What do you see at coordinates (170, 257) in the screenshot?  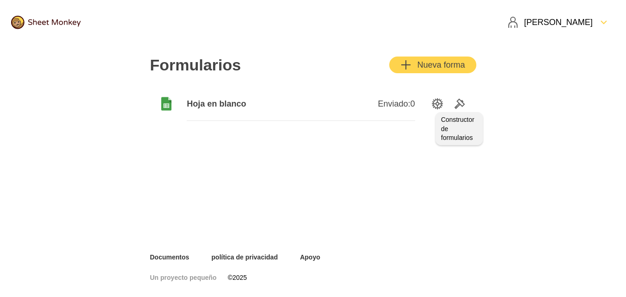 I see `font: Documentos` at bounding box center [170, 257].